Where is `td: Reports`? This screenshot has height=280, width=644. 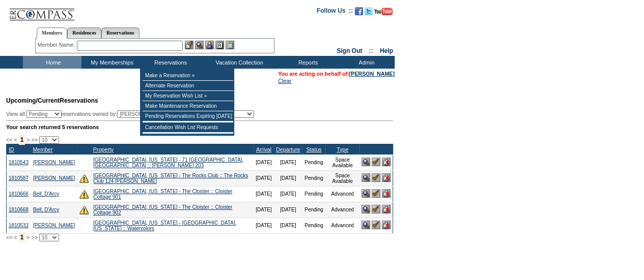 td: Reports is located at coordinates (307, 62).